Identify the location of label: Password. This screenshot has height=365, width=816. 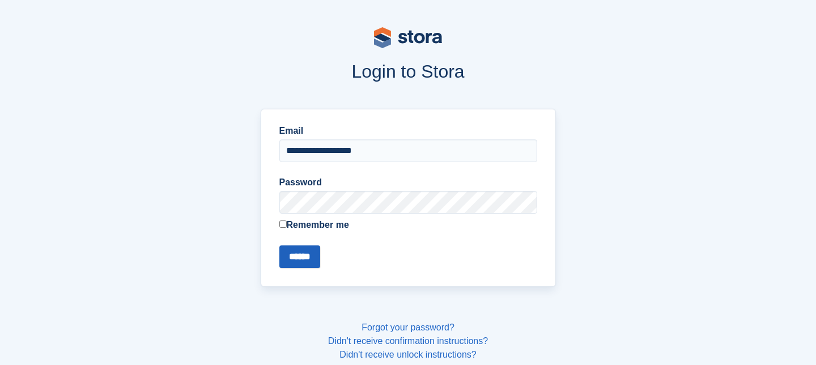
(408, 182).